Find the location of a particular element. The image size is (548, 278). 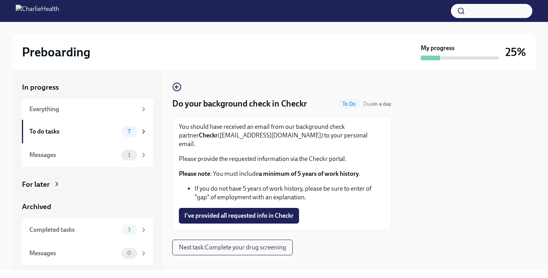

a: Archived is located at coordinates (88, 207).